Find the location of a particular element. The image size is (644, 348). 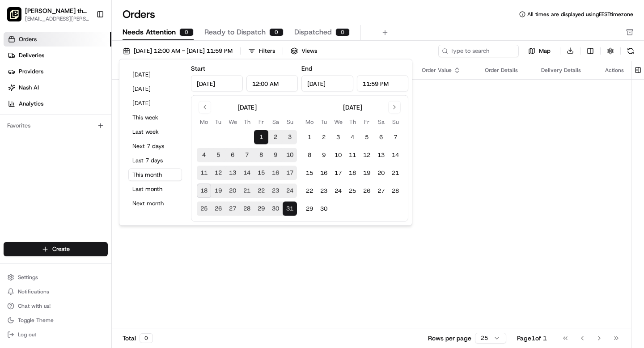

div: Order Details is located at coordinates (506, 70).